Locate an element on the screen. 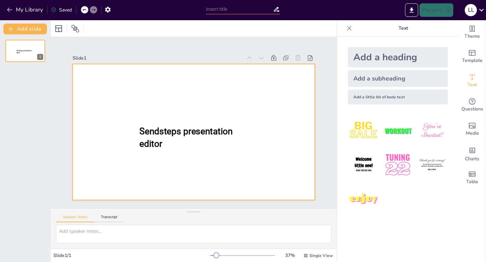  img: 2.jpeg is located at coordinates (397, 131).